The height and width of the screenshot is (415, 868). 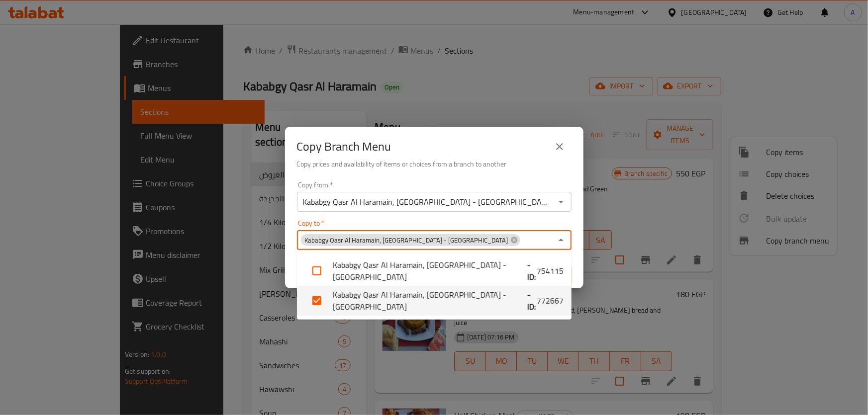 What do you see at coordinates (561, 240) in the screenshot?
I see `button: Close` at bounding box center [561, 240].